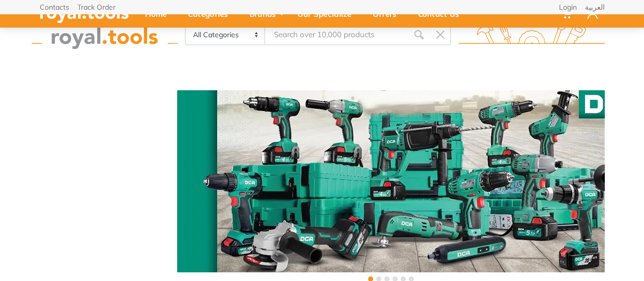 The height and width of the screenshot is (281, 644). Describe the element at coordinates (567, 7) in the screenshot. I see `a: Login` at that location.